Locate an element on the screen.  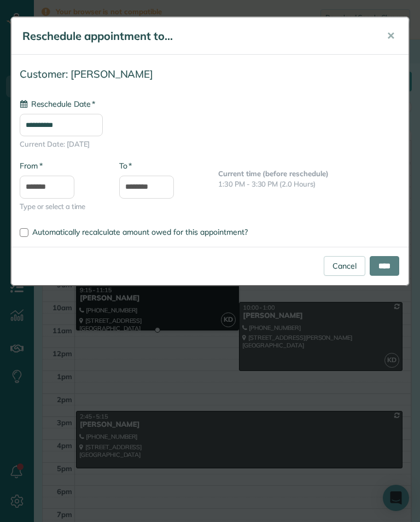
label: From is located at coordinates (31, 166).